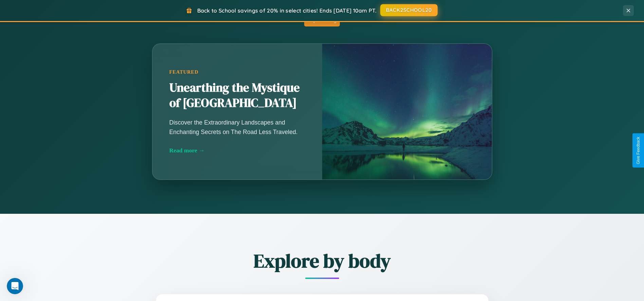 This screenshot has height=301, width=644. Describe the element at coordinates (322, 260) in the screenshot. I see `h2: Explore by body` at that location.